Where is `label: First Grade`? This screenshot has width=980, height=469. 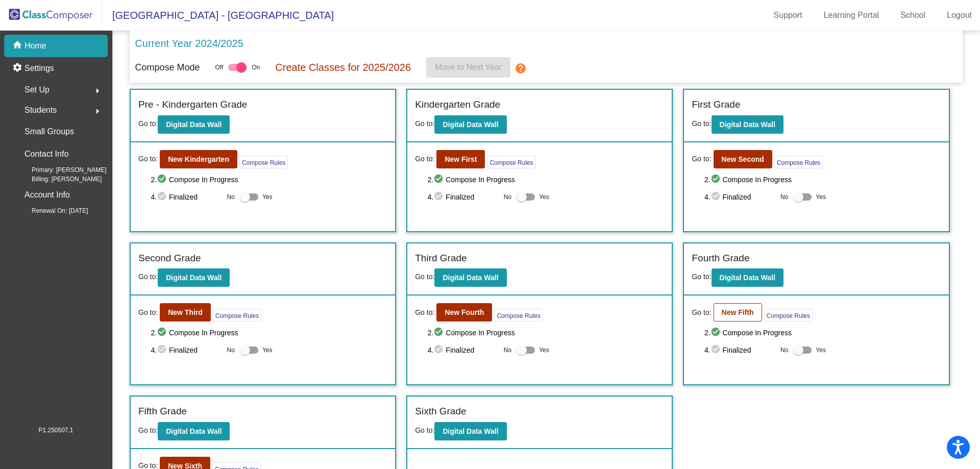 label: First Grade is located at coordinates (715, 105).